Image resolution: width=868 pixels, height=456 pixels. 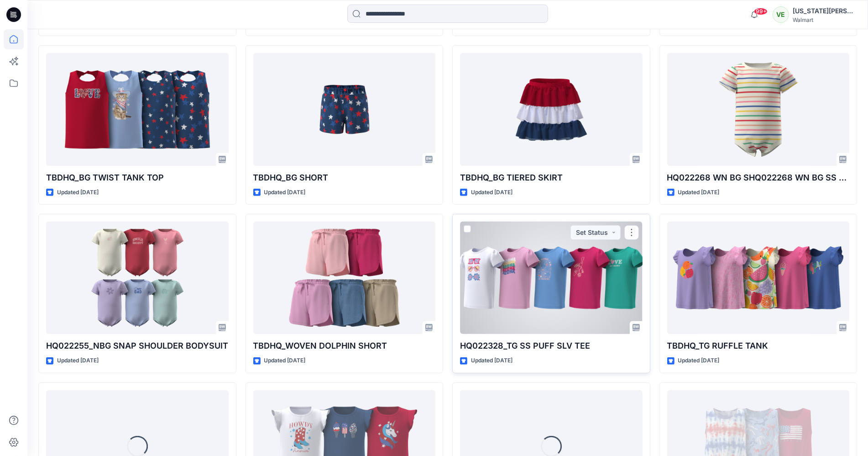 What do you see at coordinates (344, 177) in the screenshot?
I see `p: TBDHQ_BG SHORT` at bounding box center [344, 177].